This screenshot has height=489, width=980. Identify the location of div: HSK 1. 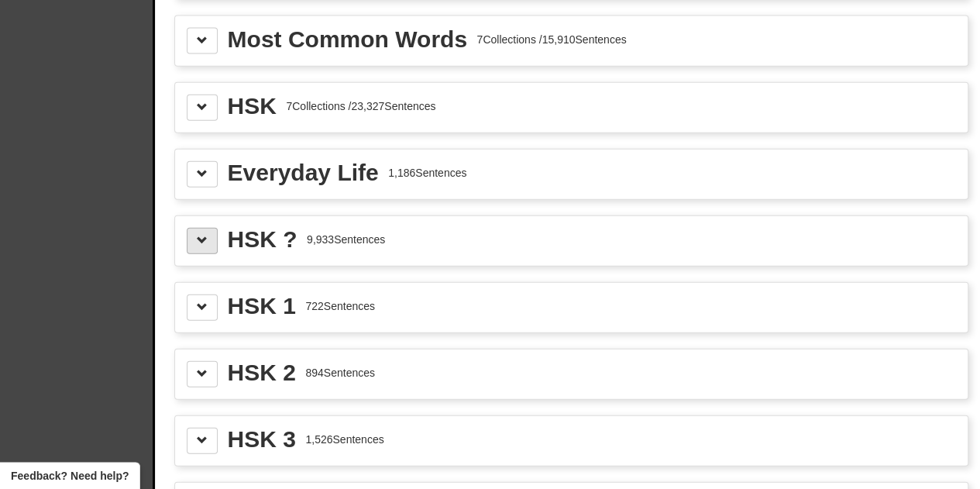
(262, 306).